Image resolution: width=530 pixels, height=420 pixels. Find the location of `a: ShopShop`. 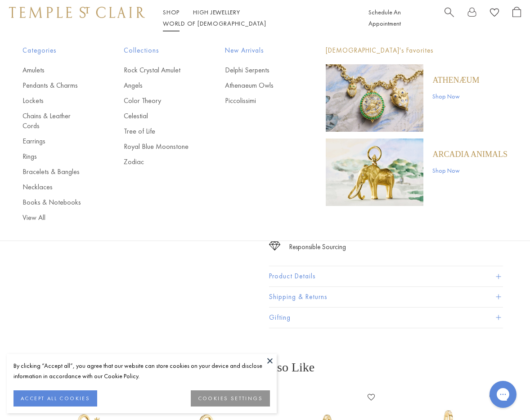

a: ShopShop is located at coordinates (171, 12).